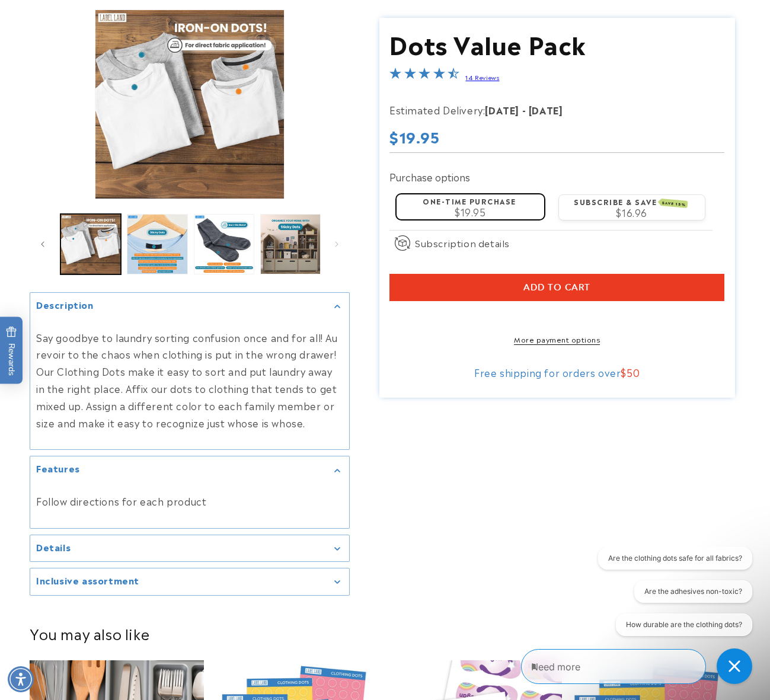 The width and height of the screenshot is (770, 700). I want to click on media-gallery: Gallery Viewer, so click(190, 303).